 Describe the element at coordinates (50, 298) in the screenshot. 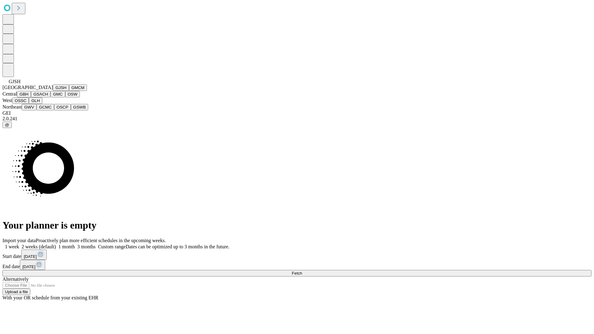

I see `span: With your OR schedule from your existing EHR` at that location.